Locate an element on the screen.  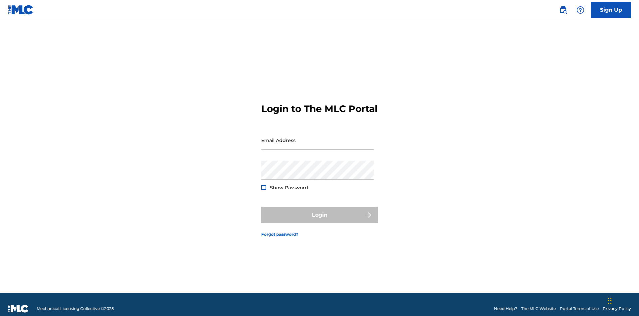
img: MLC Logo is located at coordinates (21, 10).